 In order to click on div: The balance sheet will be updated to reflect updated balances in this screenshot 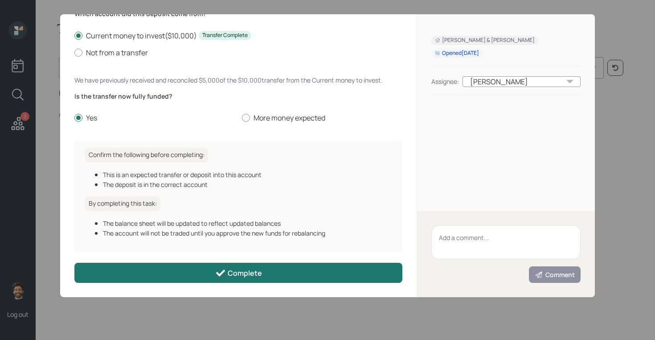, I will do `click(247, 223)`.